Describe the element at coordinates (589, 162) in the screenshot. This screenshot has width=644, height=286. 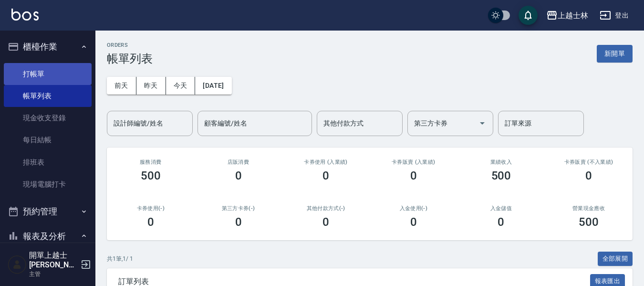
I see `h2: 卡券販賣 (不入業績)` at that location.